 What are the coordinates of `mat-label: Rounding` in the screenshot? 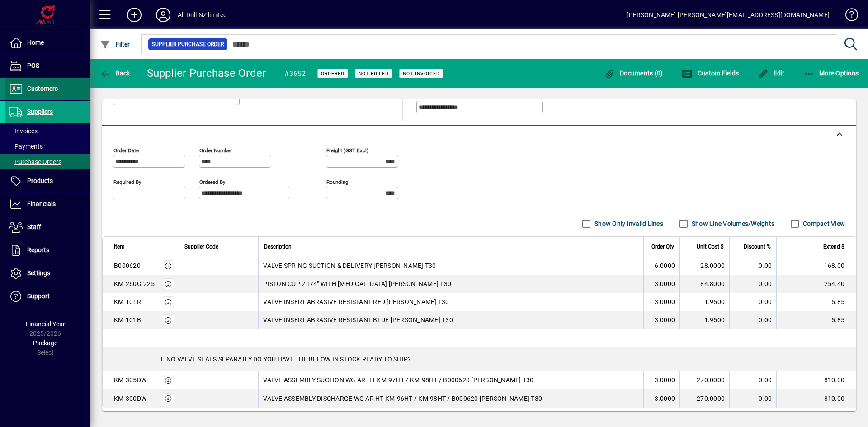 It's located at (337, 182).